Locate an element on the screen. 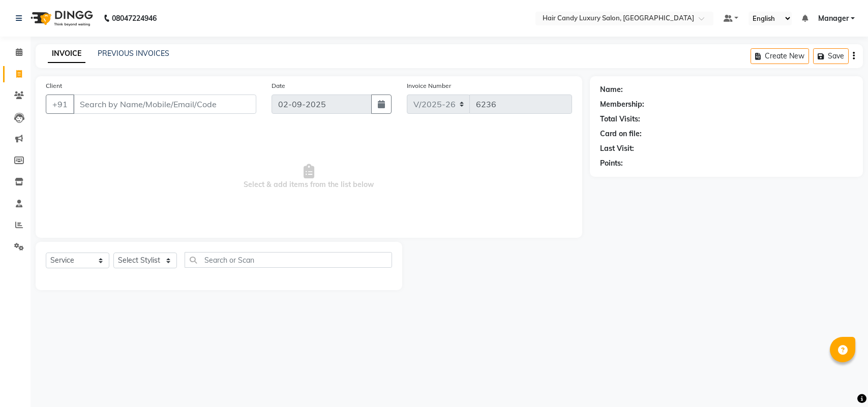  b: 08047224946 is located at coordinates (134, 18).